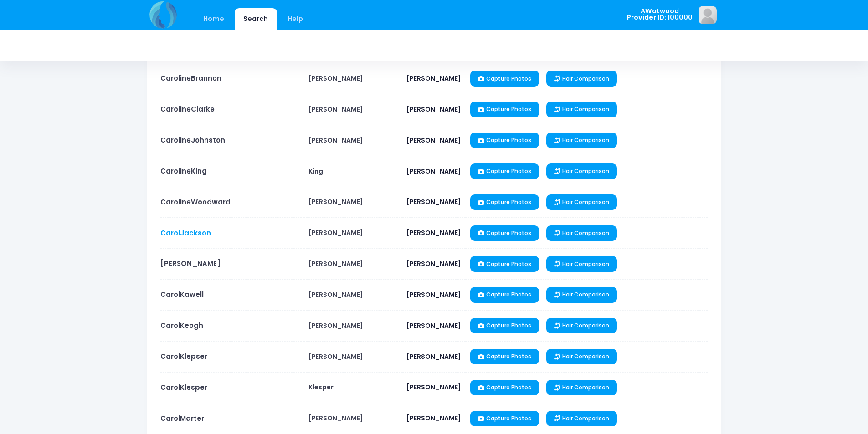 This screenshot has height=434, width=868. What do you see at coordinates (184, 387) in the screenshot?
I see `a: CarolKlesper` at bounding box center [184, 387].